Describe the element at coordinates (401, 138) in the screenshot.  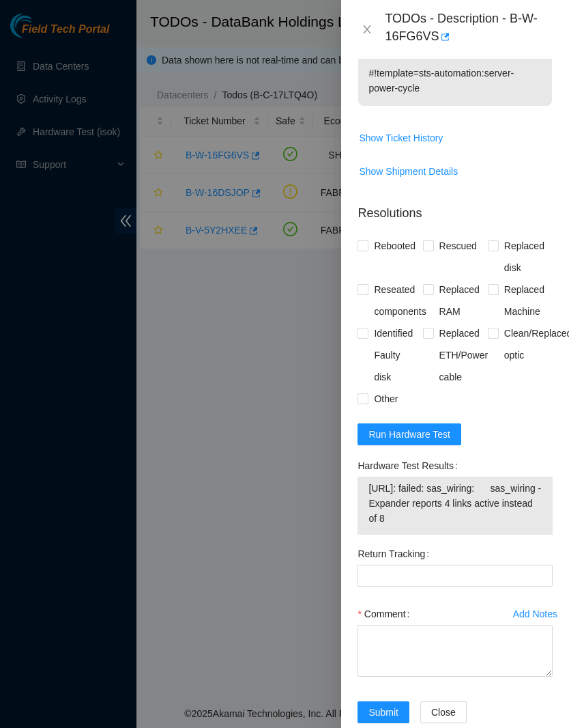
I see `span: Show Ticket History` at that location.